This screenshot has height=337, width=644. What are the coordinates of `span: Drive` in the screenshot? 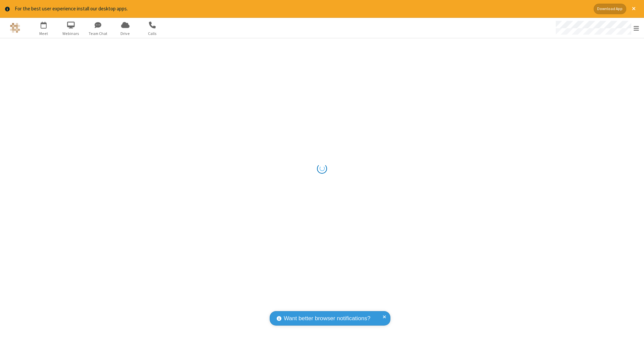 It's located at (125, 34).